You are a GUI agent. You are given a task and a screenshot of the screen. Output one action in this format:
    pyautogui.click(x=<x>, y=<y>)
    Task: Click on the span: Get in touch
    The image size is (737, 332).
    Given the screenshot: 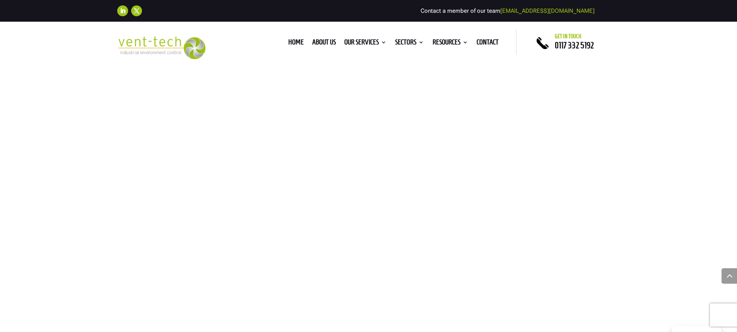 What is the action you would take?
    pyautogui.click(x=568, y=36)
    